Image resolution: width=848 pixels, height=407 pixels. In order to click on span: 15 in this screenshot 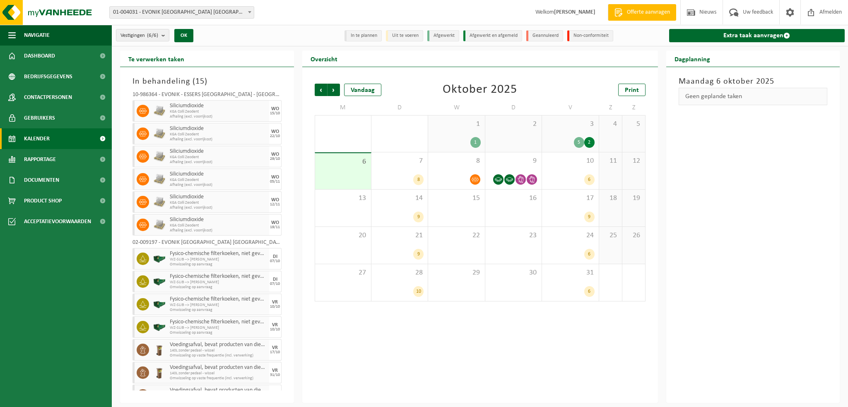, I will do `click(456, 198)`.